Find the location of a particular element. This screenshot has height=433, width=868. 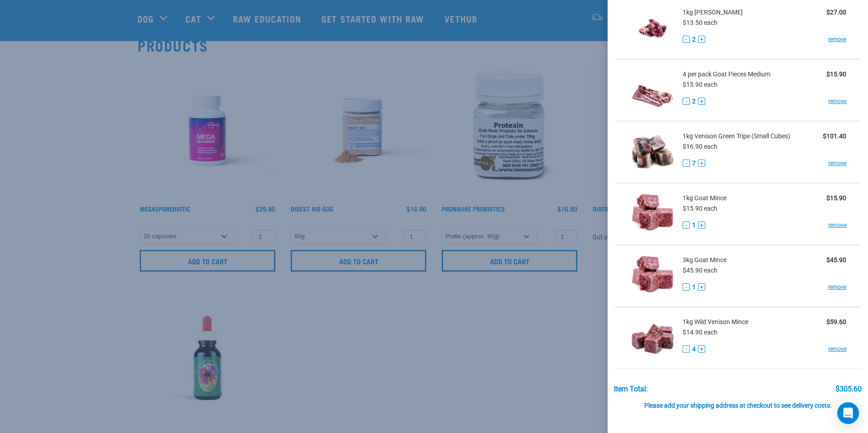

span: 4 per pack Goat Pieces Medium is located at coordinates (726, 74).